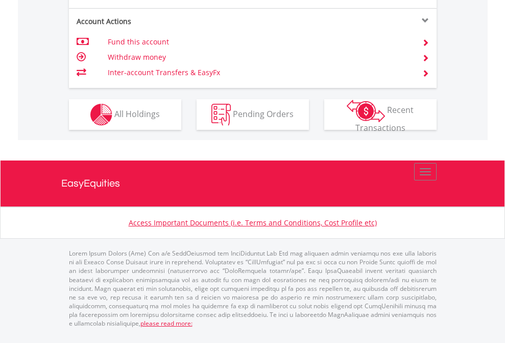 Image resolution: width=505 pixels, height=343 pixels. I want to click on a: please read more:, so click(167, 323).